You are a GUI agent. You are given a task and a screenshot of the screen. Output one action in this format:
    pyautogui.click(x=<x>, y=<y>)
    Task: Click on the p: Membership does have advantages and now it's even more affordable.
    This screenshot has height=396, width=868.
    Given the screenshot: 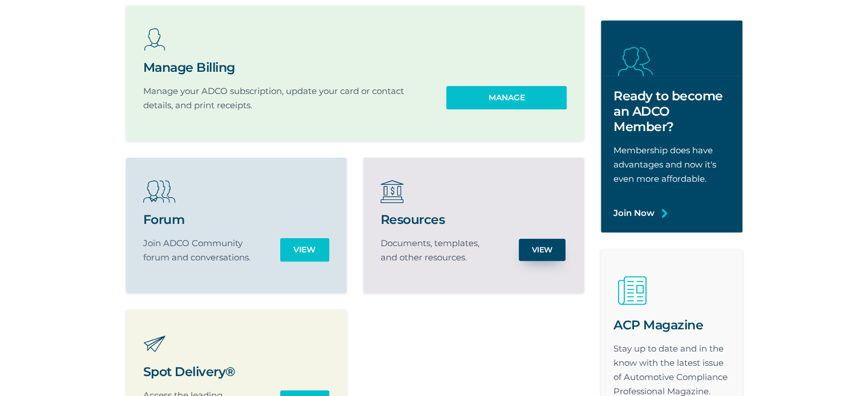 What is the action you would take?
    pyautogui.click(x=672, y=164)
    